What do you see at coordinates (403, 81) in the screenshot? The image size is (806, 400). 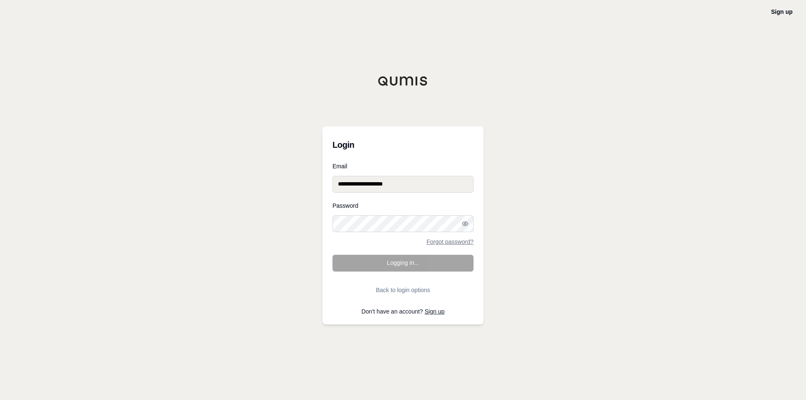 I see `img: Qumis` at bounding box center [403, 81].